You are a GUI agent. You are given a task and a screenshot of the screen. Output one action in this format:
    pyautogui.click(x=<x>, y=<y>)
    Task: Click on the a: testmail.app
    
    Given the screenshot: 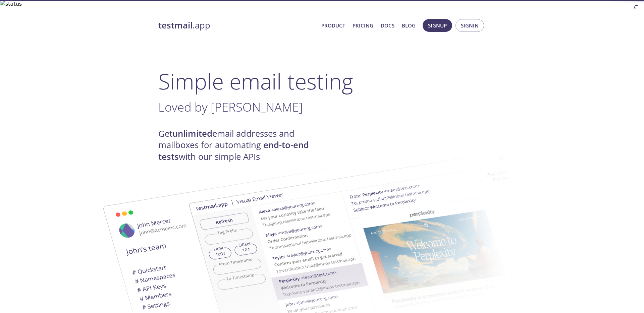 What is the action you would take?
    pyautogui.click(x=237, y=25)
    